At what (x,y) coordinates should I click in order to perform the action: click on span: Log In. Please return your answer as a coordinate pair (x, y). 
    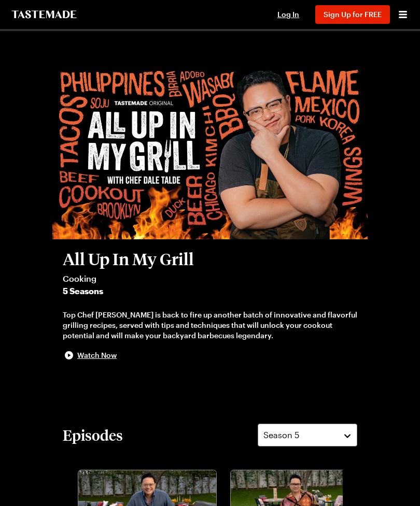
    Looking at the image, I should click on (288, 14).